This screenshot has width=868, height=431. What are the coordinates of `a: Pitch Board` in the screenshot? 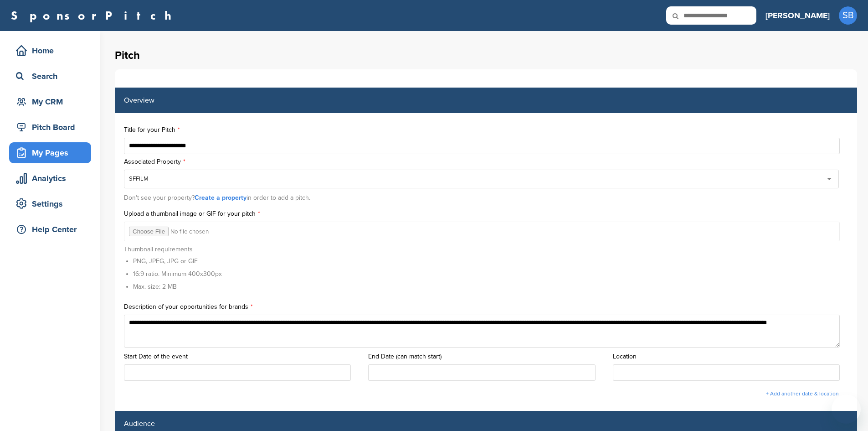 It's located at (50, 127).